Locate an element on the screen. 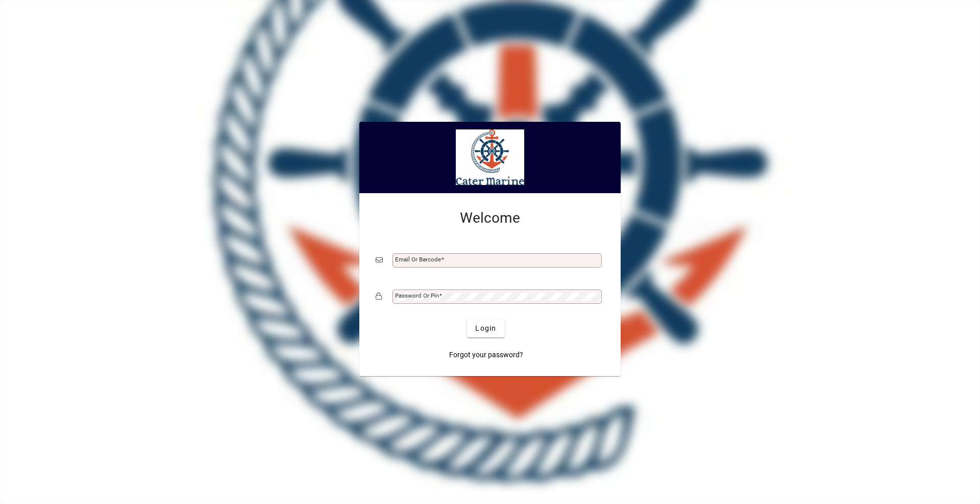 This screenshot has height=504, width=980. h2: Welcome is located at coordinates (490, 218).